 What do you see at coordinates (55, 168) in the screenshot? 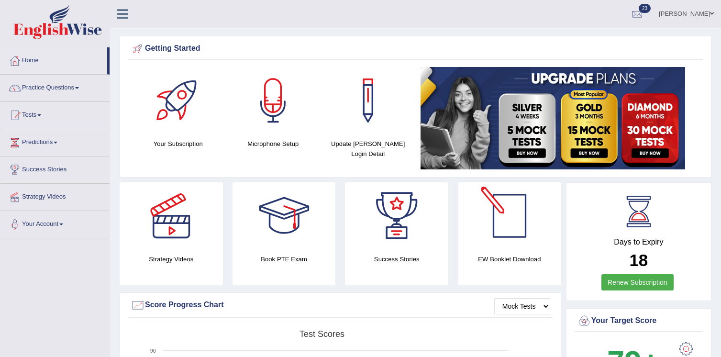
I see `a: Success Stories` at bounding box center [55, 168].